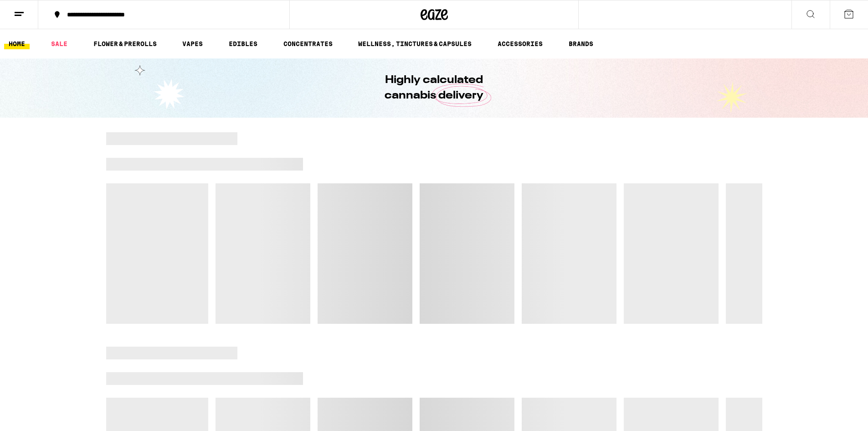 The image size is (868, 431). I want to click on a: WELLNESS, TINCTURES & CAPSULES, so click(415, 43).